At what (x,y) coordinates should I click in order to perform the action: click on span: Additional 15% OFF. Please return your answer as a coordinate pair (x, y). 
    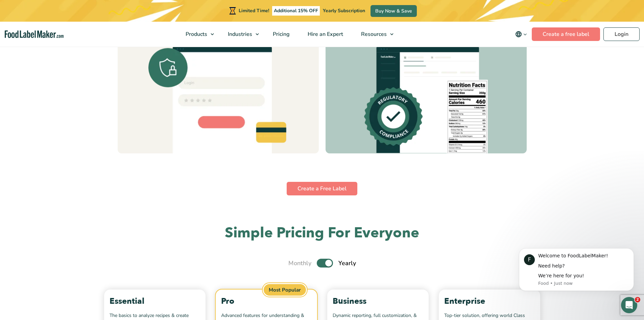
    Looking at the image, I should click on (296, 11).